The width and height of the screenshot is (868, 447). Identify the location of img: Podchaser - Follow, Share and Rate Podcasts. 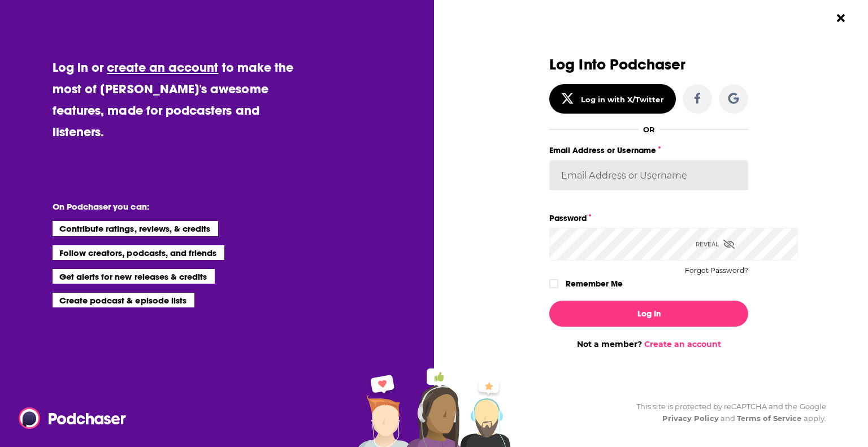
(73, 418).